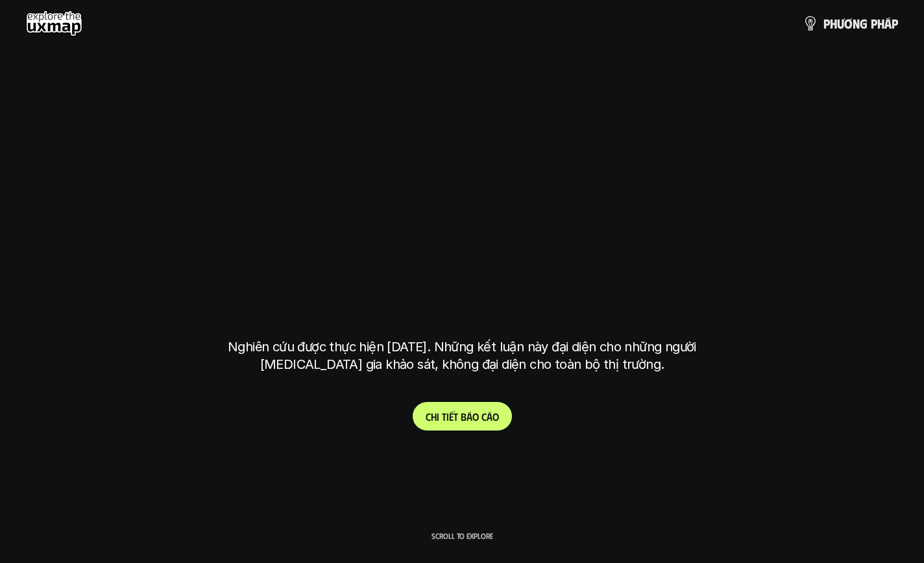 The image size is (924, 563). What do you see at coordinates (462, 180) in the screenshot?
I see `h1: phạm vi công việc của` at bounding box center [462, 180].